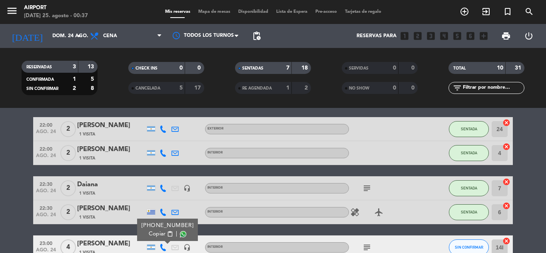 The width and height of the screenshot is (546, 253). I want to click on button: menu, so click(12, 12).